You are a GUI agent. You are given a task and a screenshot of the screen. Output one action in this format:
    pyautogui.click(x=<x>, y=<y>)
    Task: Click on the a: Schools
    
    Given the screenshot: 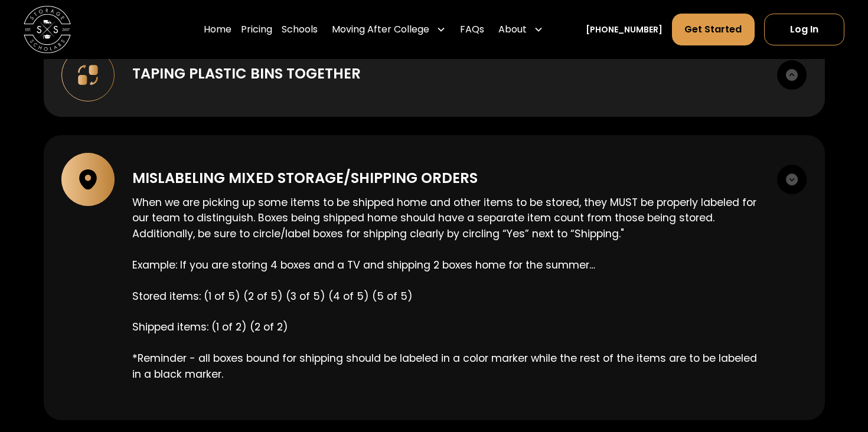 What is the action you would take?
    pyautogui.click(x=299, y=30)
    